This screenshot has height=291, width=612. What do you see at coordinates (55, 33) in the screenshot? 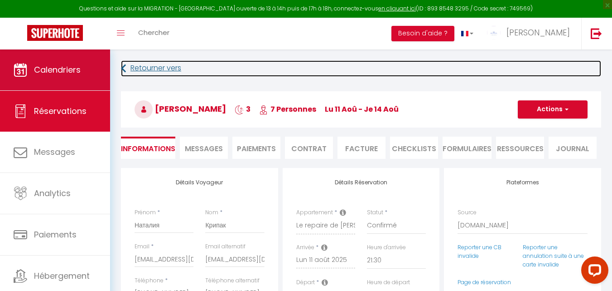
I see `img: Super Booking` at bounding box center [55, 33].